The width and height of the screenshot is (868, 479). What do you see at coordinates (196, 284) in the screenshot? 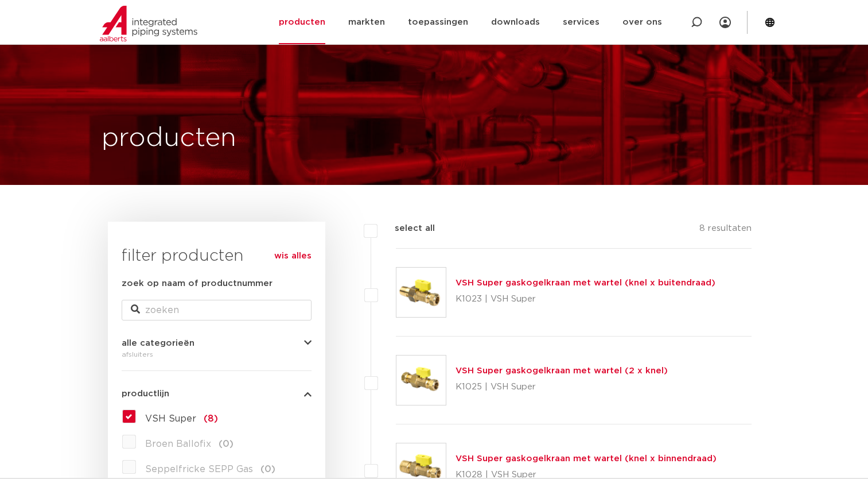
I see `label: zoek op naam of productnummer` at bounding box center [196, 284].